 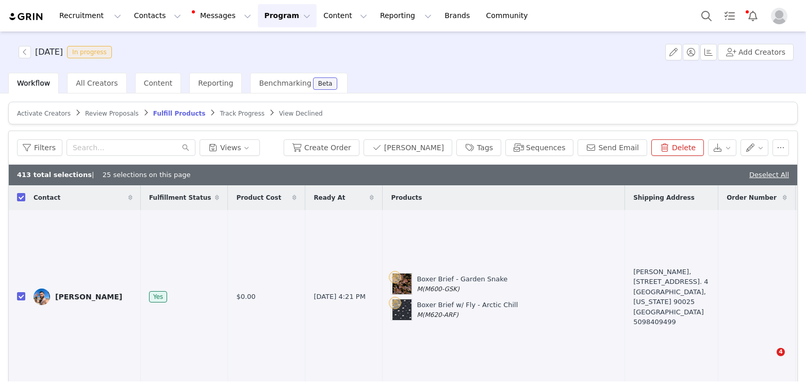 What do you see at coordinates (678, 148) in the screenshot?
I see `button: Delete` at bounding box center [678, 148].